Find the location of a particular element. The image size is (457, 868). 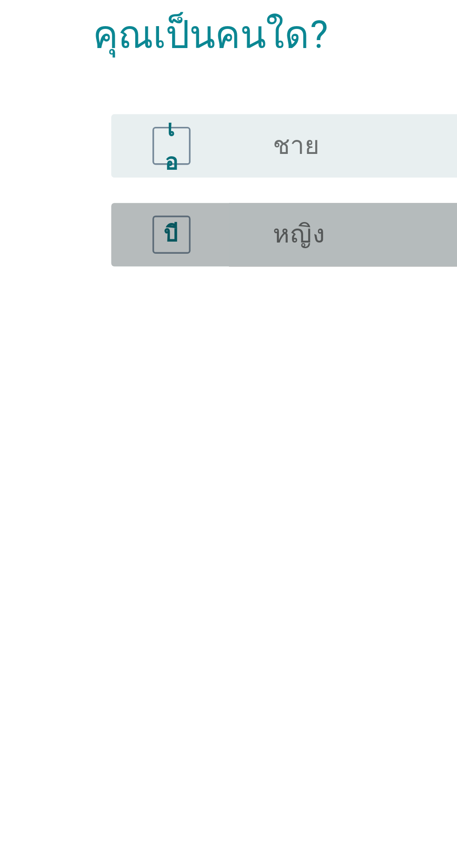

font: ชาย is located at coordinates (158, 429).